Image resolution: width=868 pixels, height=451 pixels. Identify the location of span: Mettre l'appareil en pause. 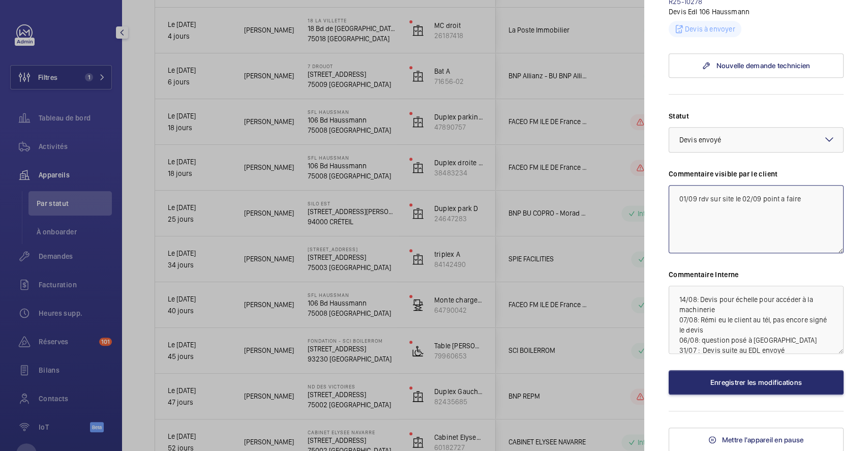
(763, 439).